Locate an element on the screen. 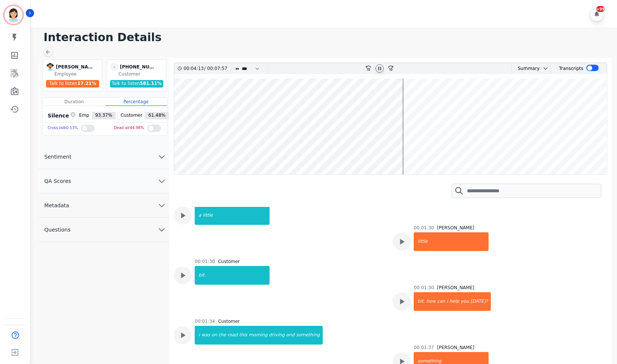 The height and width of the screenshot is (364, 617). span: Emp is located at coordinates (84, 116).